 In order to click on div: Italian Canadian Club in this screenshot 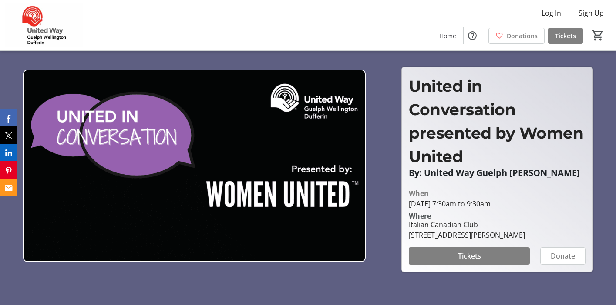, I will do `click(466, 225)`.